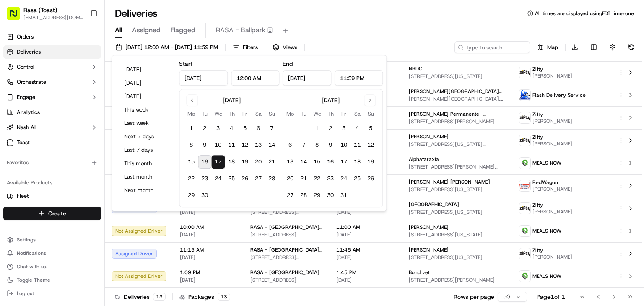 The image size is (644, 306). Describe the element at coordinates (304, 179) in the screenshot. I see `button: 21` at that location.